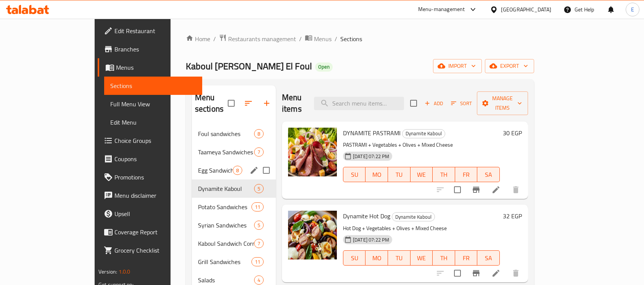 This screenshot has width=644, height=285. Describe the element at coordinates (226, 152) in the screenshot. I see `div: Taameya Sandwiches` at that location.